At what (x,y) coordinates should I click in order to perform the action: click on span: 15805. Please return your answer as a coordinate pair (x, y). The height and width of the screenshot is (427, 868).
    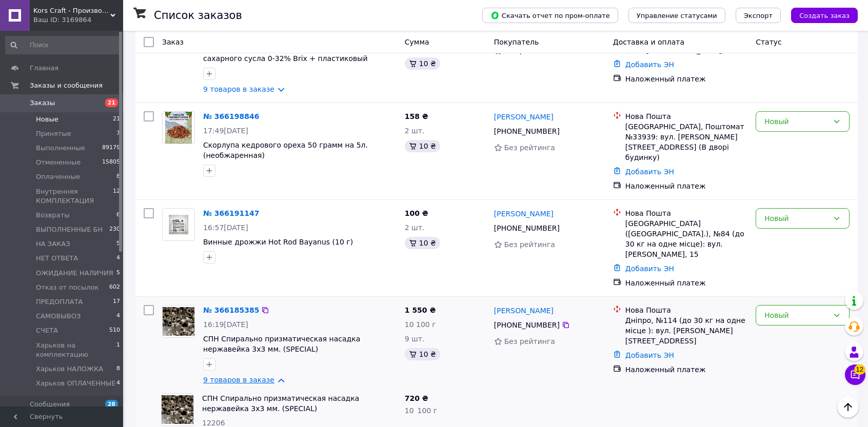
    Looking at the image, I should click on (111, 163).